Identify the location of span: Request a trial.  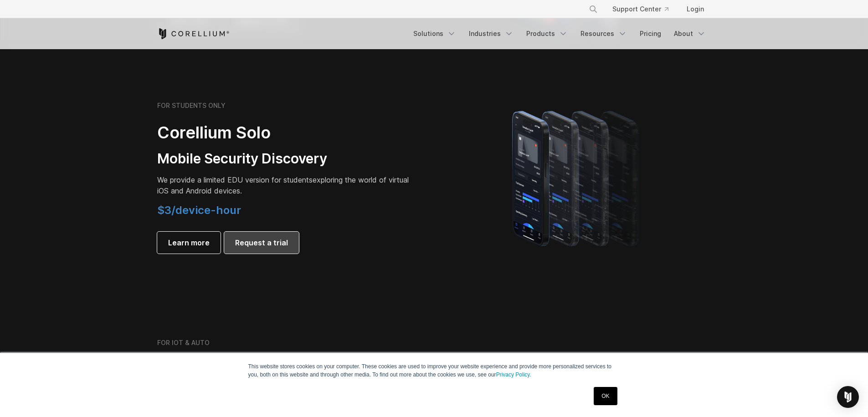
(261, 242).